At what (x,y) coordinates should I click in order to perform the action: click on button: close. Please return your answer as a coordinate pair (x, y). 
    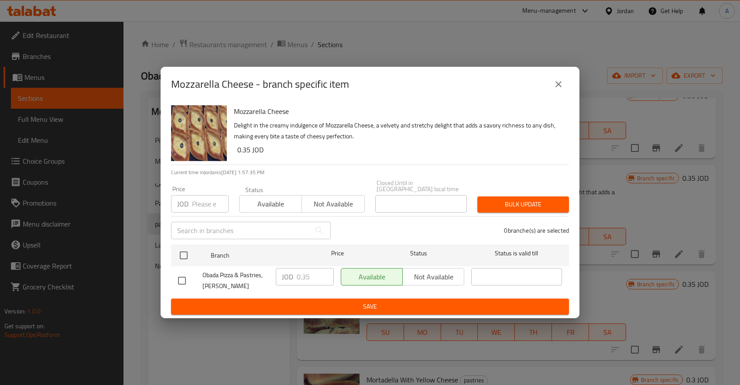
    Looking at the image, I should click on (559, 84).